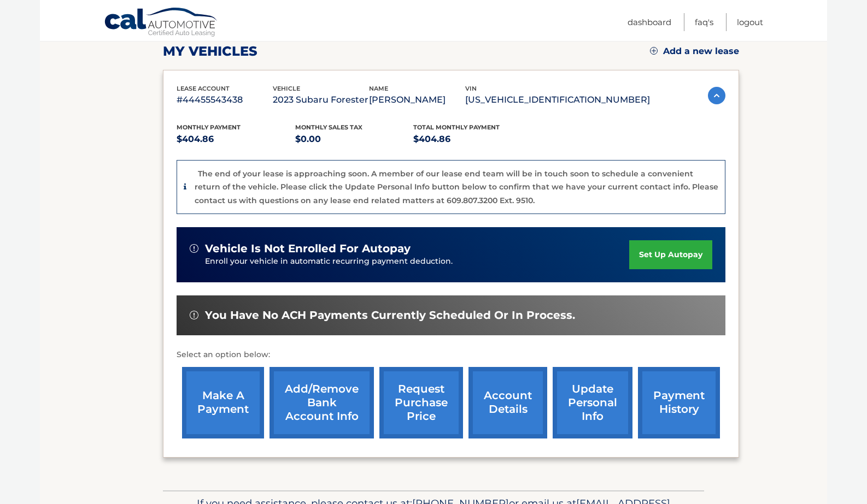 This screenshot has height=504, width=867. I want to click on span: lease account, so click(203, 88).